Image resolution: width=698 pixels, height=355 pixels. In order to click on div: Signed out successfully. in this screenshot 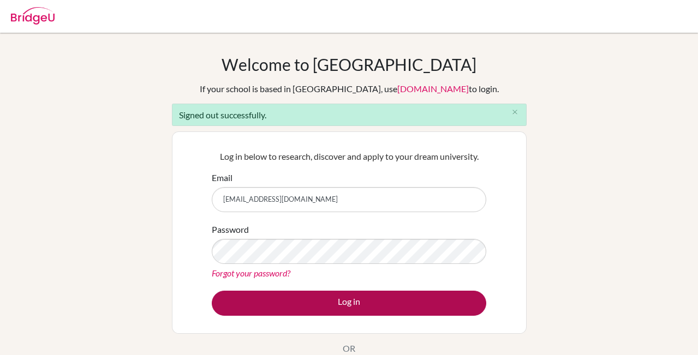, I will do `click(349, 115)`.